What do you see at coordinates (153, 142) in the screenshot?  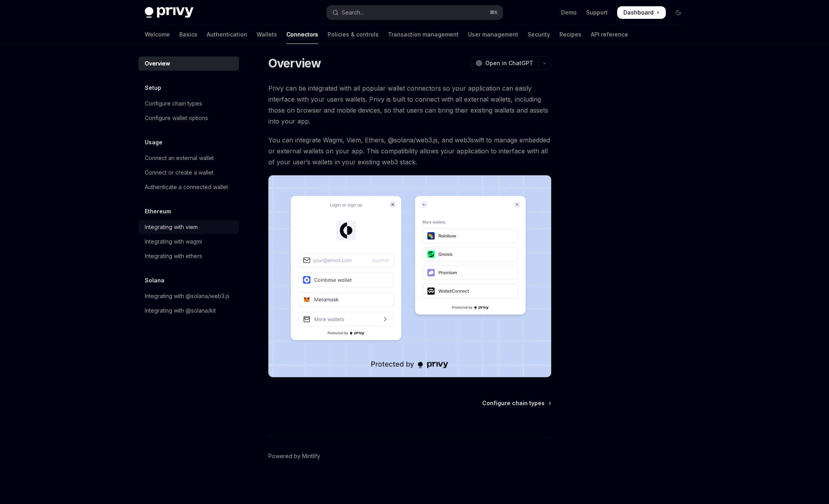 I see `h5: Usage` at bounding box center [153, 142].